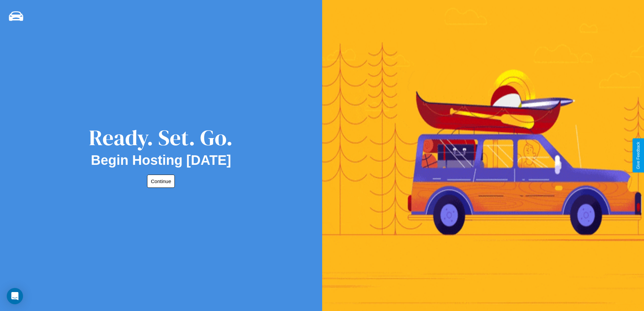  I want to click on div: Give Feedback, so click(638, 156).